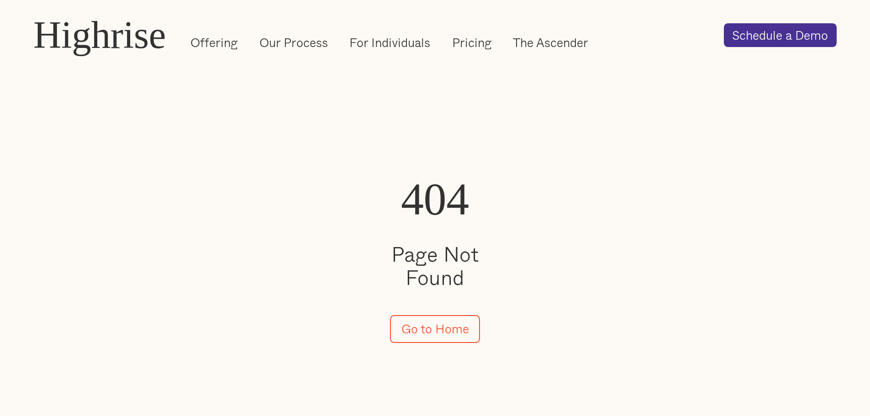 The image size is (870, 416). Describe the element at coordinates (435, 329) in the screenshot. I see `a: Go to Home` at that location.